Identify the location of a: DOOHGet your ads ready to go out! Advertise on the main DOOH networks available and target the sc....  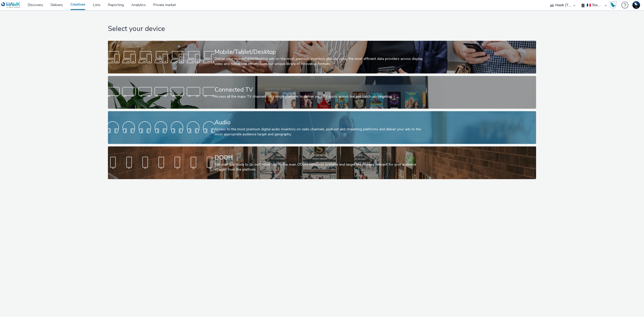
(322, 163).